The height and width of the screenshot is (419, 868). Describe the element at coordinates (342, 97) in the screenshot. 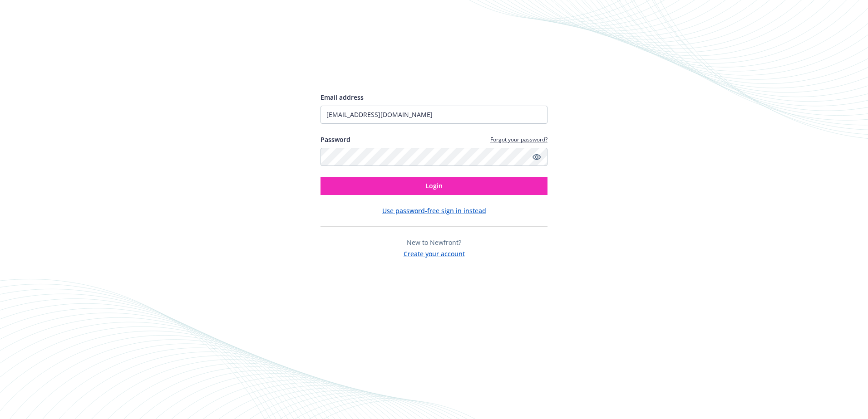

I see `span: Email address` at that location.